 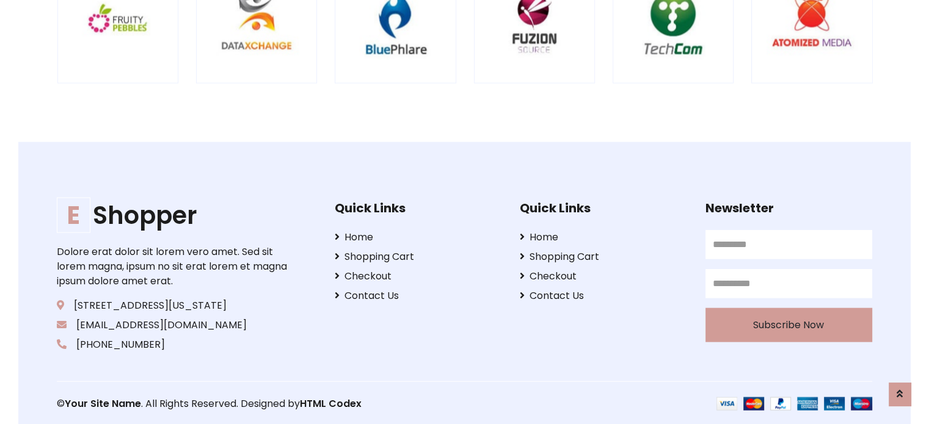 What do you see at coordinates (176, 216) in the screenshot?
I see `a: EShopper` at bounding box center [176, 216].